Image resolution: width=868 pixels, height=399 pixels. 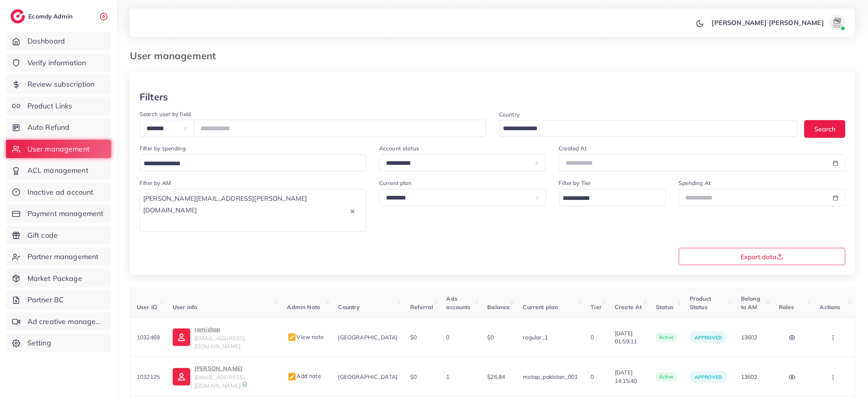 What do you see at coordinates (55, 278) in the screenshot?
I see `span: Market Package` at bounding box center [55, 278].